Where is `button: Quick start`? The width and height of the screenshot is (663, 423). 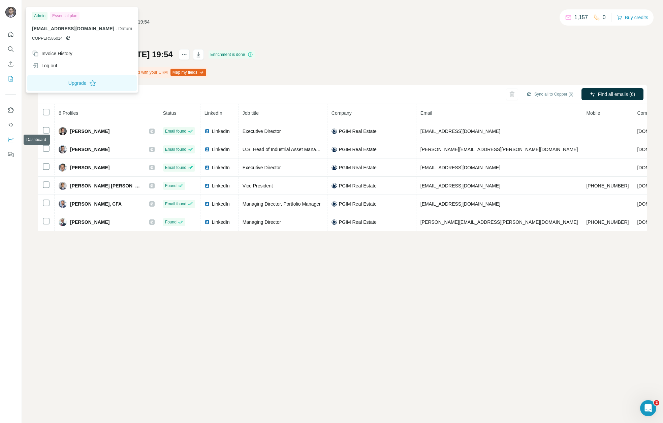 button: Quick start is located at coordinates (11, 34).